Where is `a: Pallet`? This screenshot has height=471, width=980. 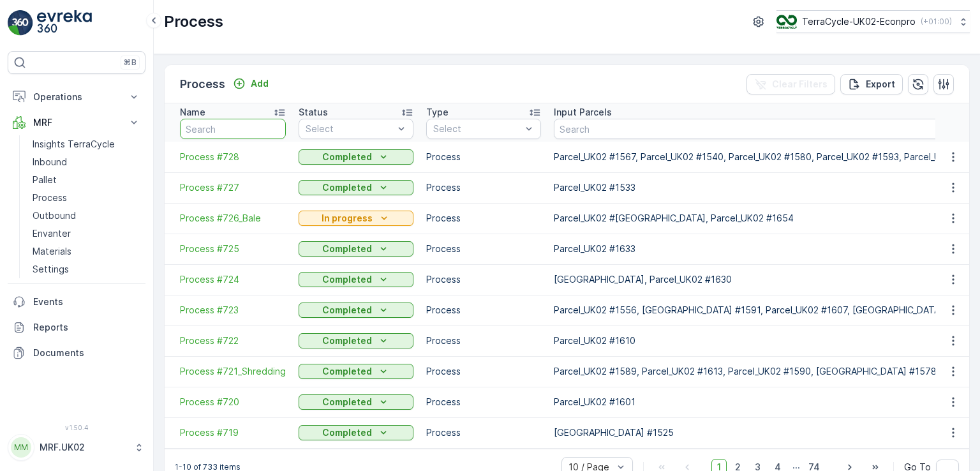
a: Pallet is located at coordinates (87, 180).